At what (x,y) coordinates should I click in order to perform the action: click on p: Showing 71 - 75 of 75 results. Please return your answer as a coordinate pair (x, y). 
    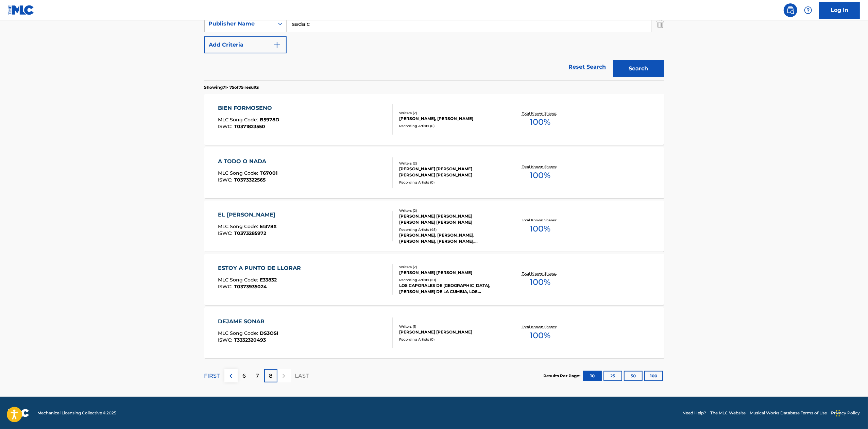
    Looking at the image, I should click on (231, 87).